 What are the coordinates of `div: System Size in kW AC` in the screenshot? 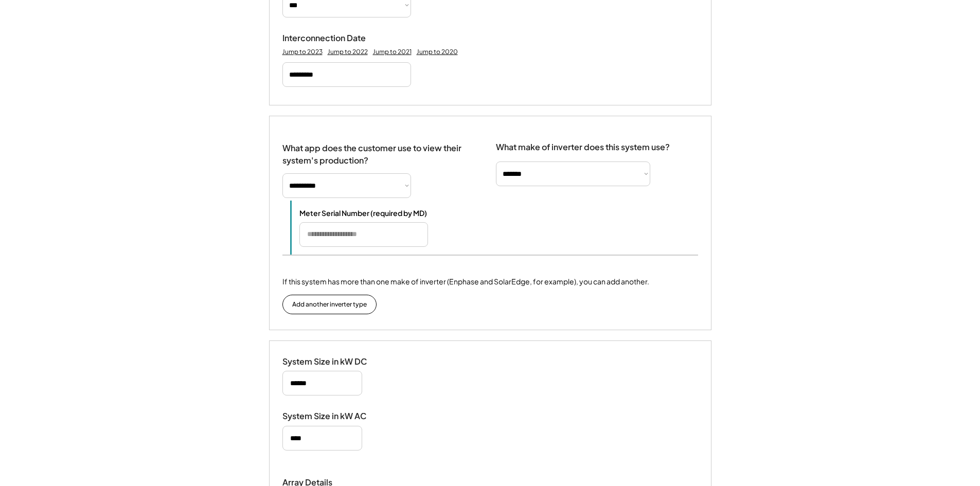 It's located at (334, 416).